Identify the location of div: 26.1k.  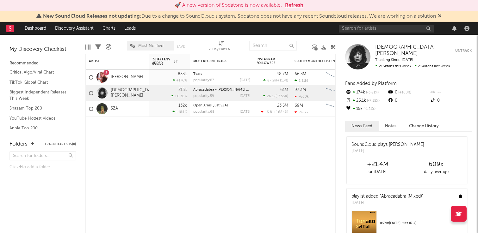
(366, 101).